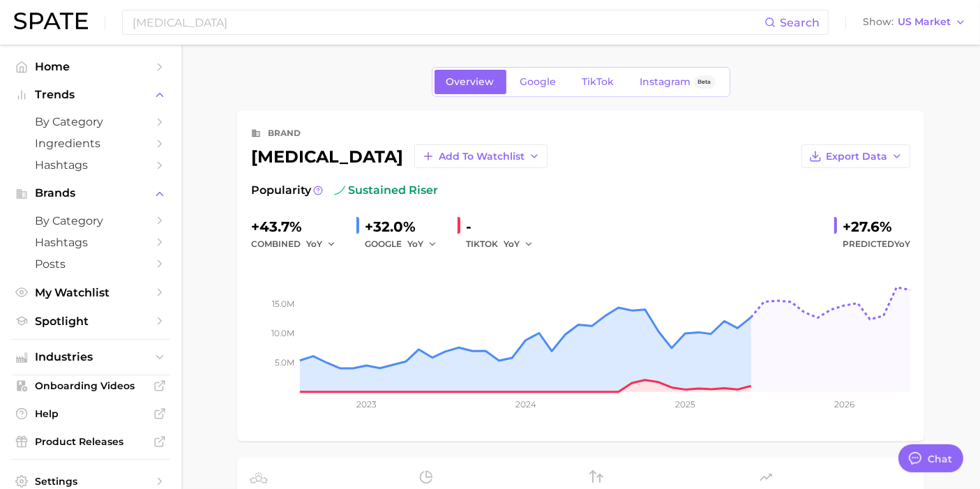 This screenshot has width=980, height=489. Describe the element at coordinates (91, 414) in the screenshot. I see `span: Help` at that location.